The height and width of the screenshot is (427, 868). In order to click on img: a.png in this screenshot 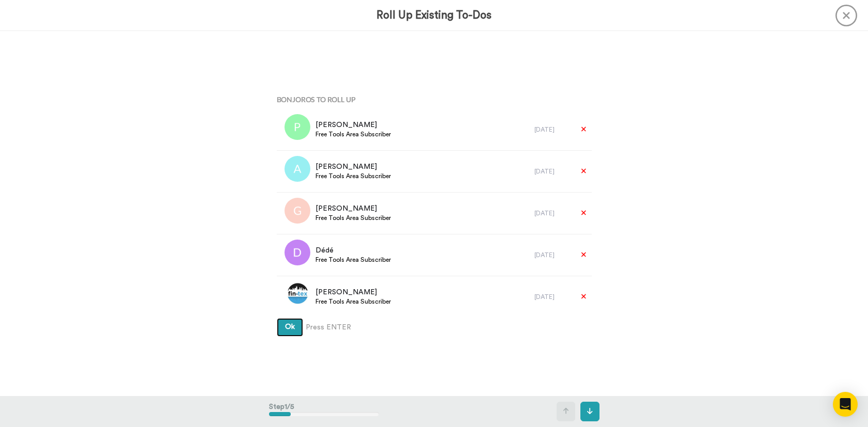, I will do `click(298, 168)`.